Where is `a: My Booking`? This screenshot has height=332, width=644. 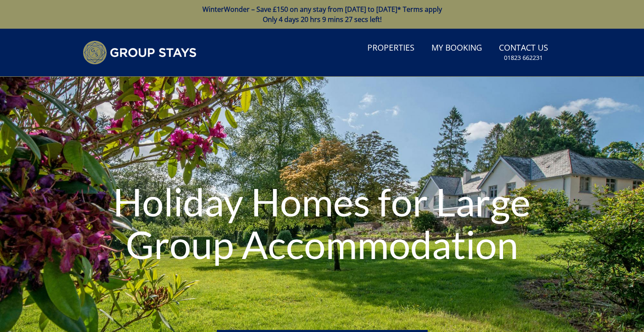
a: My Booking is located at coordinates (457, 48).